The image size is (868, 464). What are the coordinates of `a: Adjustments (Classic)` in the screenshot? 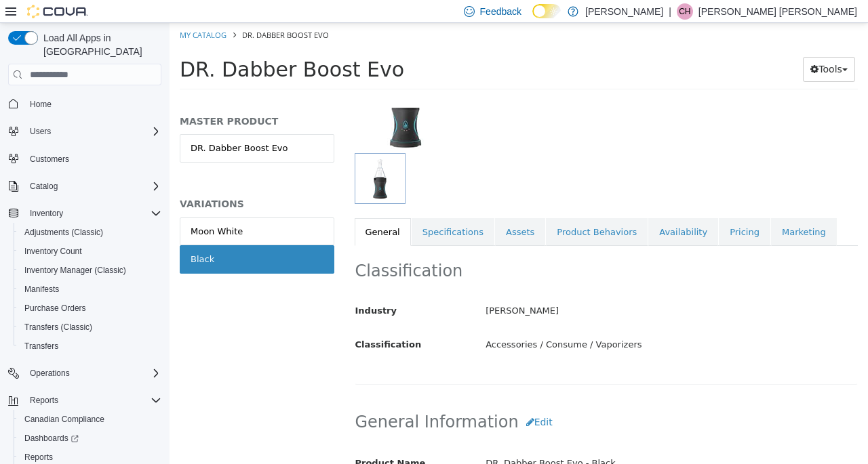 It's located at (64, 232).